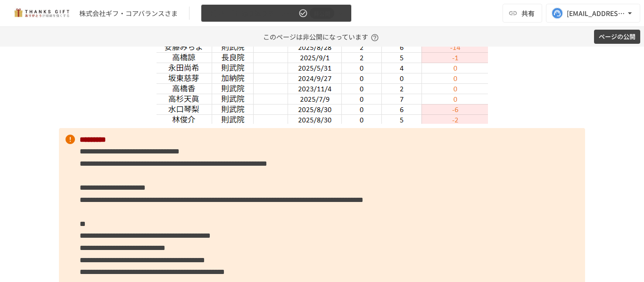  Describe the element at coordinates (42, 13) in the screenshot. I see `img: mMP1OxWUAhQbsRWCurg7vIHe5HqDpP7qZo7fRoNLXQh` at that location.